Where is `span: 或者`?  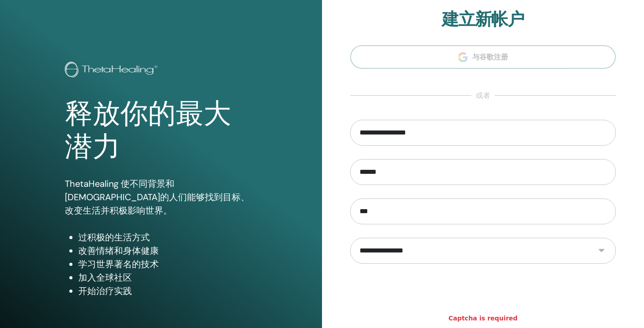 span: 或者 is located at coordinates (483, 96).